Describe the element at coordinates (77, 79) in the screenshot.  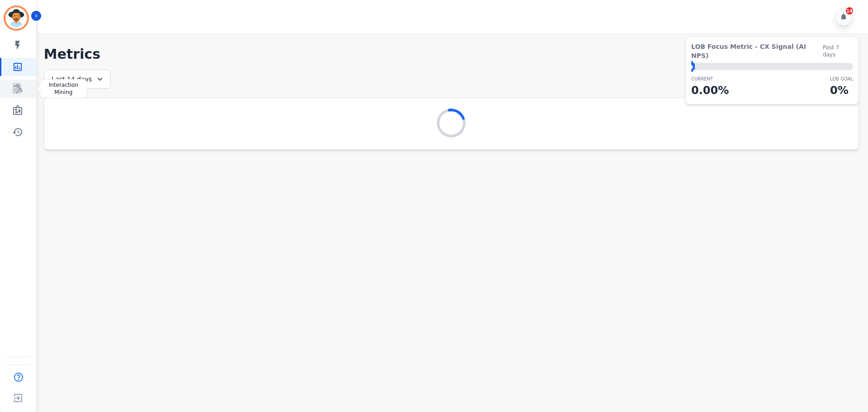
I see `div: Last 14 days` at that location.